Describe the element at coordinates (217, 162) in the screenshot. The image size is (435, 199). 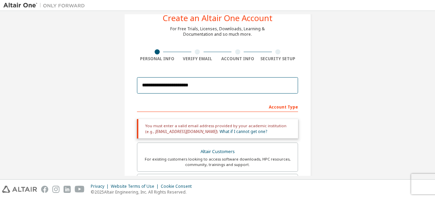
I see `div: For existing customers looking to access software downloads, HPC resources, community, trainings ...` at that location.